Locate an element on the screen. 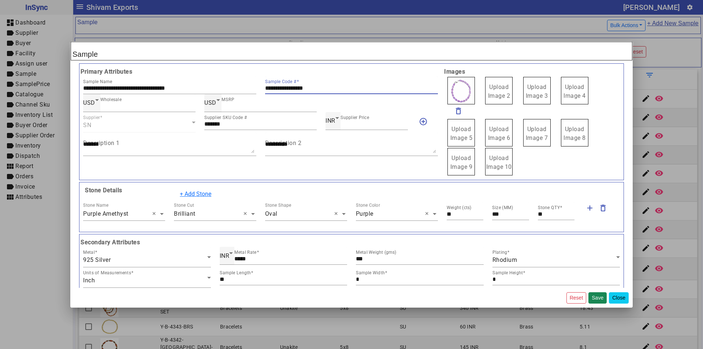 This screenshot has width=703, height=349. span: Upload Image 5 is located at coordinates (461, 133).